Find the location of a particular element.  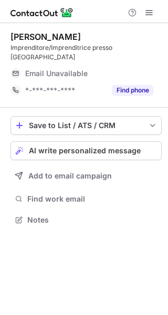

span: Email Unavailable is located at coordinates (56, 74).